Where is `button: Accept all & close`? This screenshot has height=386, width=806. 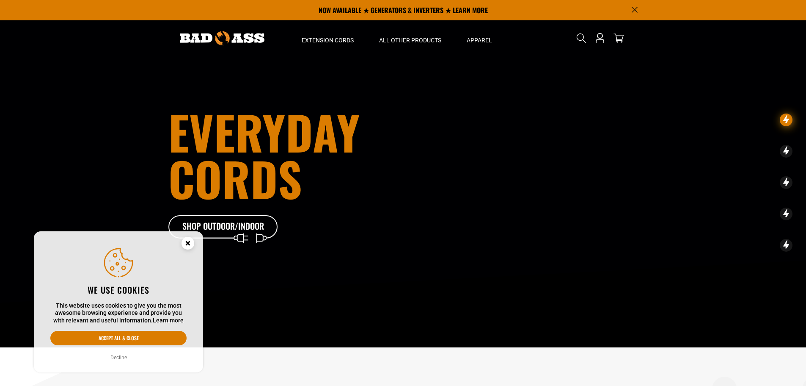
button: Accept all & close is located at coordinates (119, 338).